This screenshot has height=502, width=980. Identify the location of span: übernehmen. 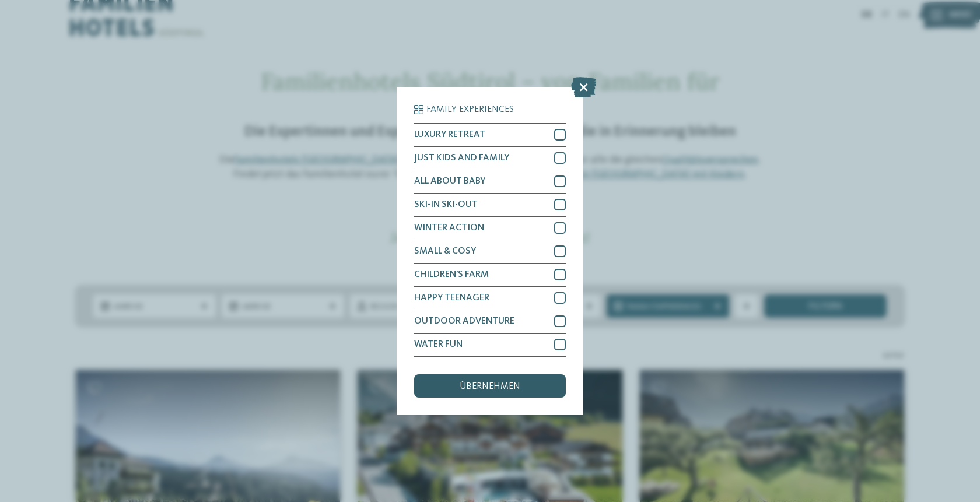
(490, 387).